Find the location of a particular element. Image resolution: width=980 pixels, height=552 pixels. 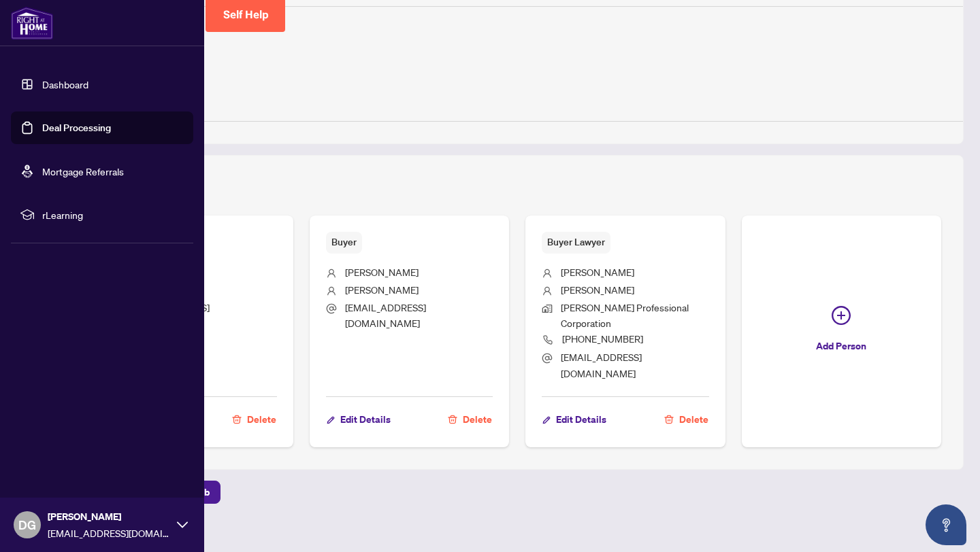

a: Deal Processing is located at coordinates (76, 128).